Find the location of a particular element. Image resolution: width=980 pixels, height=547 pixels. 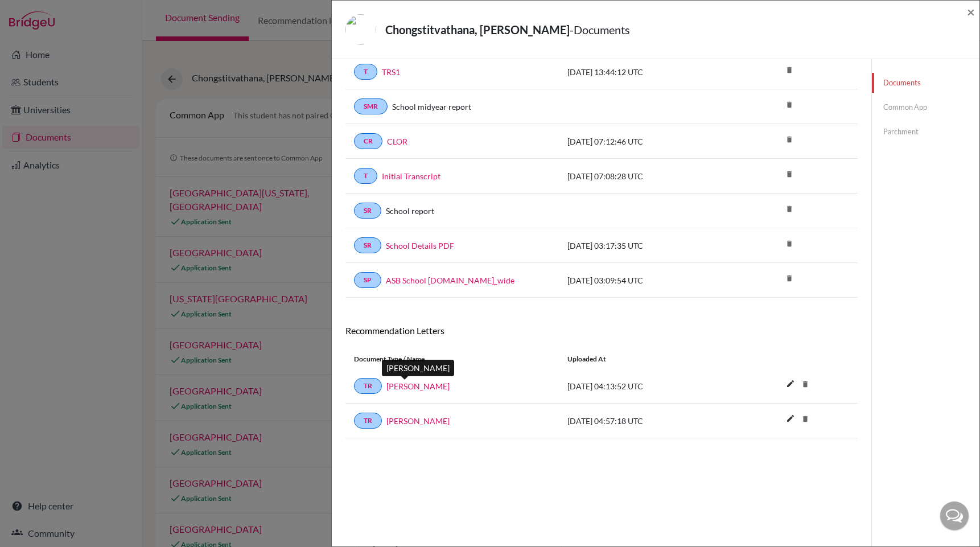

a: TRS1 is located at coordinates (391, 72).